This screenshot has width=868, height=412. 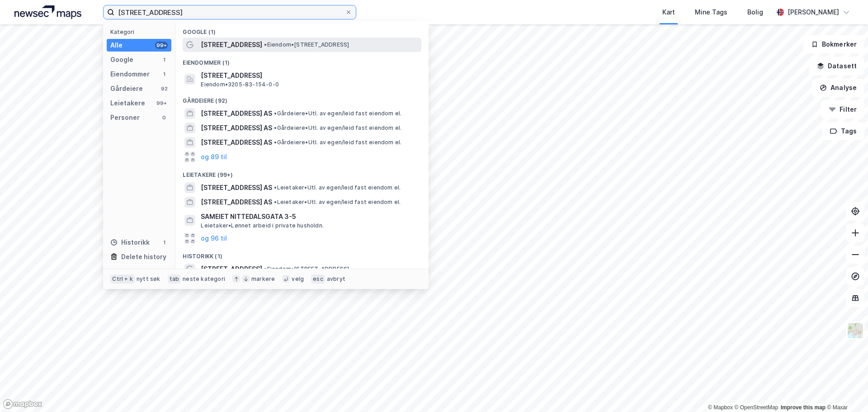 What do you see at coordinates (336, 279) in the screenshot?
I see `div: avbryt` at bounding box center [336, 279].